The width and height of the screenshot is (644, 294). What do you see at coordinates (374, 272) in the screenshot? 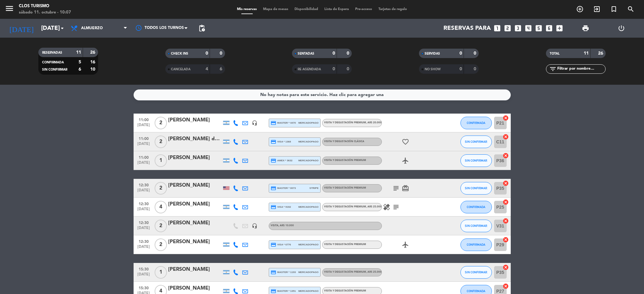
I see `span: , ARS 25.000` at bounding box center [374, 272].